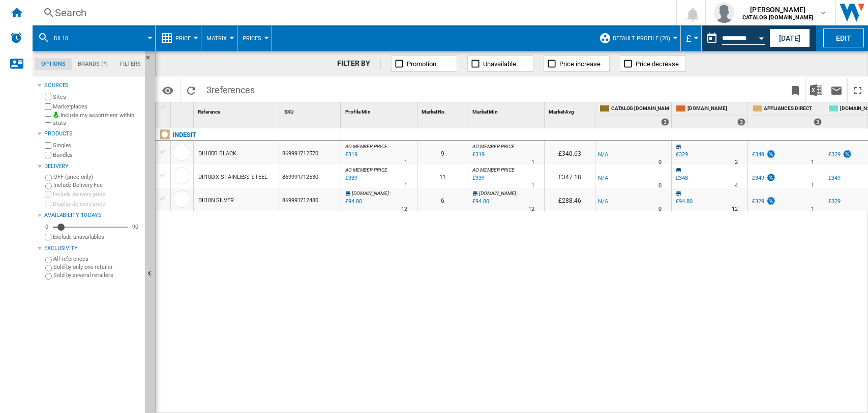 The height and width of the screenshot is (413, 868). Describe the element at coordinates (569, 152) in the screenshot. I see `div: £340.63` at that location.